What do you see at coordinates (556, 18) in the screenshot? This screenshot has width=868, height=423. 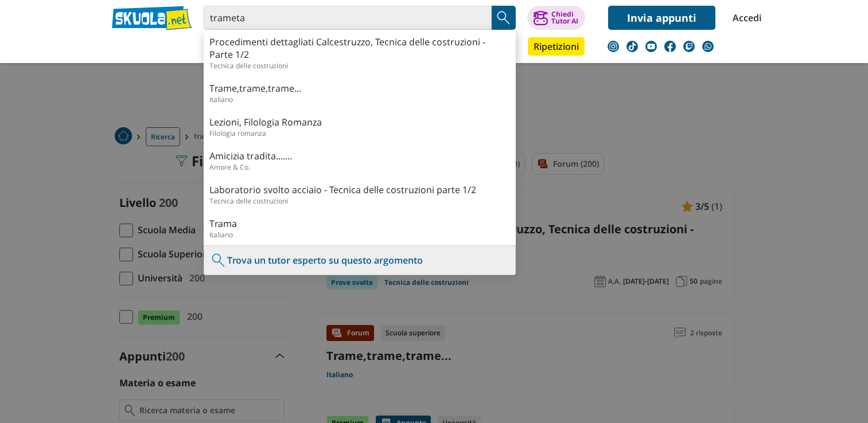 I see `button: ChiediTutor AI` at bounding box center [556, 18].